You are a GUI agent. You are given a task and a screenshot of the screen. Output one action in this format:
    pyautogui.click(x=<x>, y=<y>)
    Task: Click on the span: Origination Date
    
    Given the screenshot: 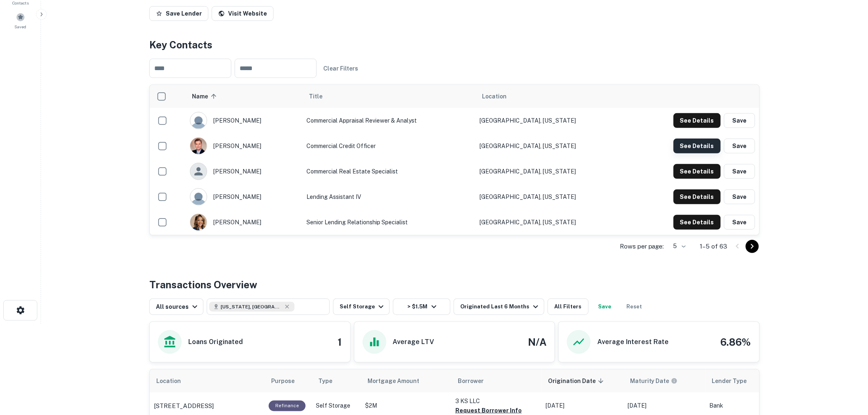 What is the action you would take?
    pyautogui.click(x=577, y=381)
    